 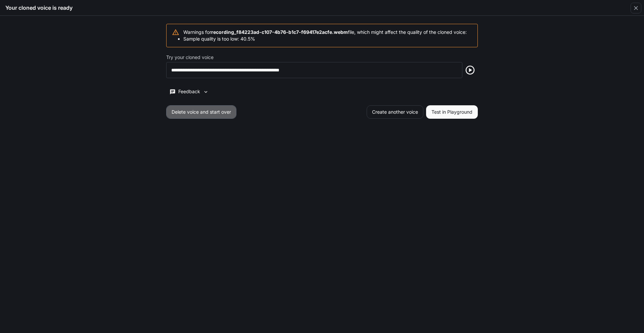 What do you see at coordinates (39, 8) in the screenshot?
I see `h5: Your cloned voice is ready` at bounding box center [39, 8].